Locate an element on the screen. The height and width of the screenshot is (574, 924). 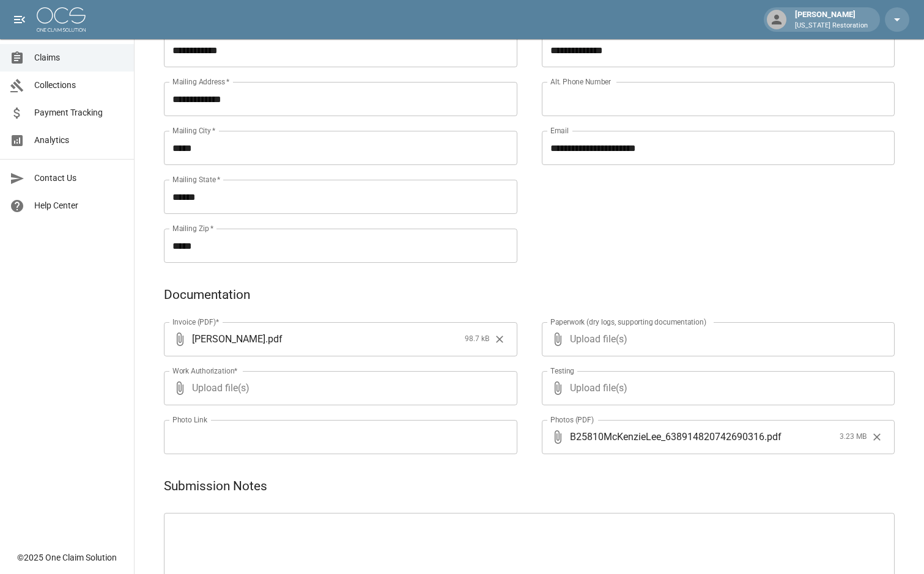
span: B25810McKenzieLee_638914820742690316 is located at coordinates (667, 436).